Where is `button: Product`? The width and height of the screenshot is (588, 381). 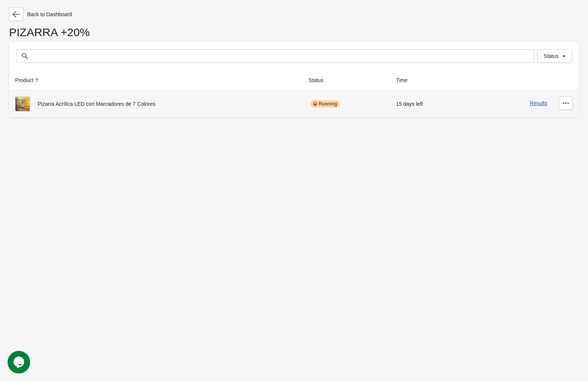
button: Product is located at coordinates (28, 80).